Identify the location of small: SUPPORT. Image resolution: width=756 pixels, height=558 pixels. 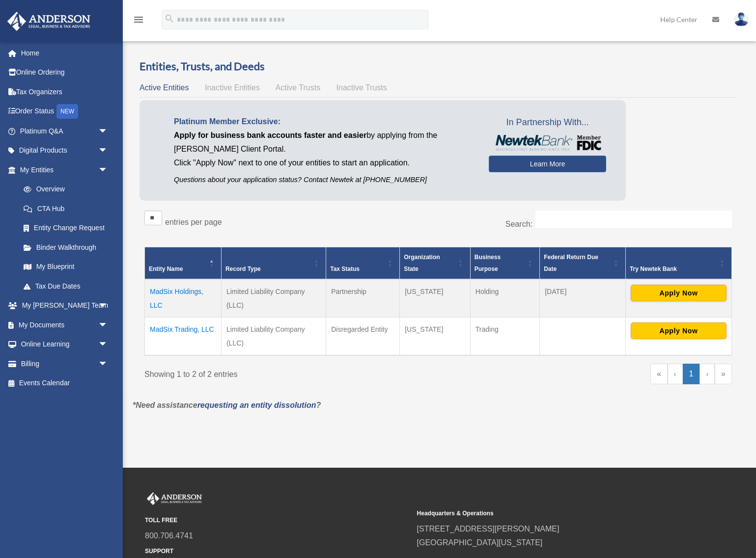
(278, 551).